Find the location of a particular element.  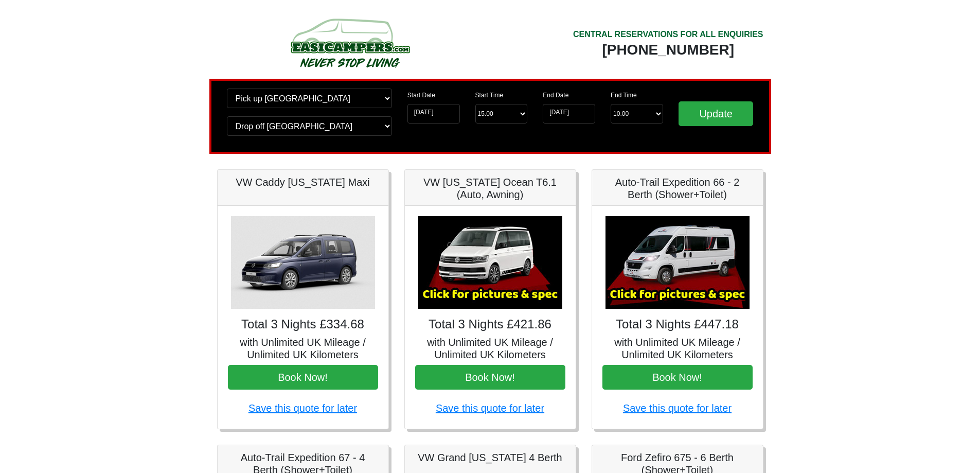

label: End Date is located at coordinates (556, 95).